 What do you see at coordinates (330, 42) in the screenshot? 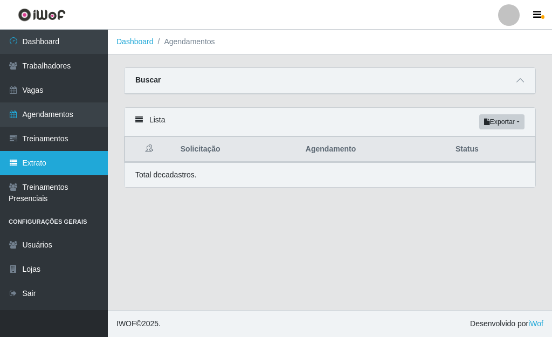
I see `nav: breadcrumb` at bounding box center [330, 42].